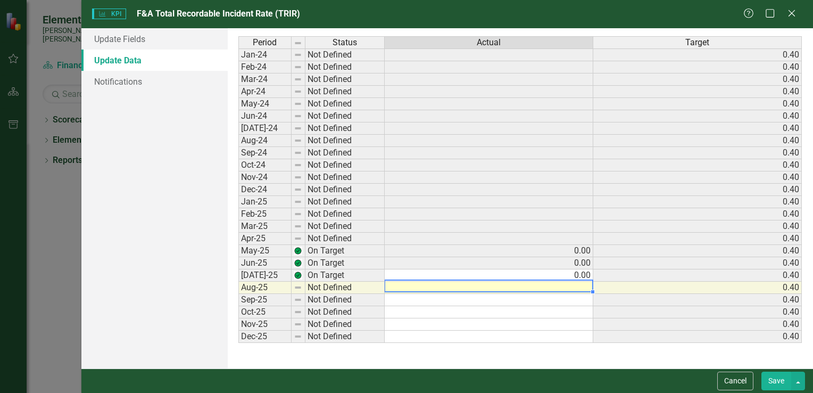 The height and width of the screenshot is (393, 813). What do you see at coordinates (265, 79) in the screenshot?
I see `td: Mar-24` at bounding box center [265, 79].